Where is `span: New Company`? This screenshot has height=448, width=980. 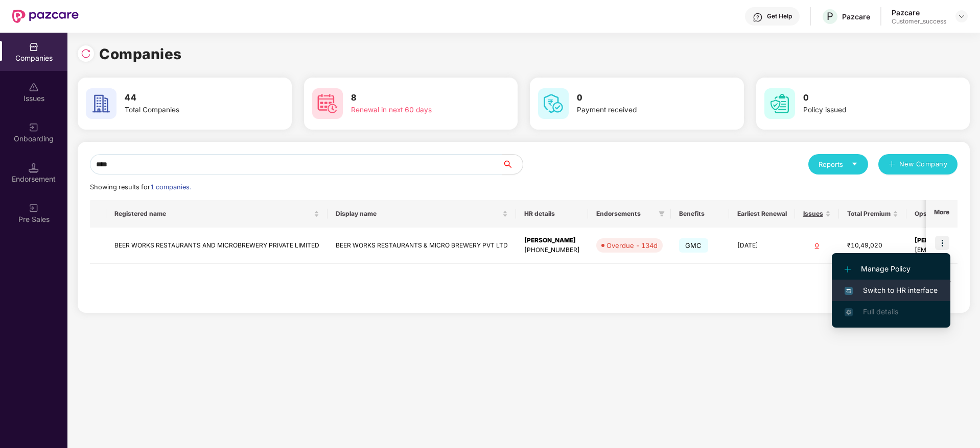 span: New Company is located at coordinates (924, 164).